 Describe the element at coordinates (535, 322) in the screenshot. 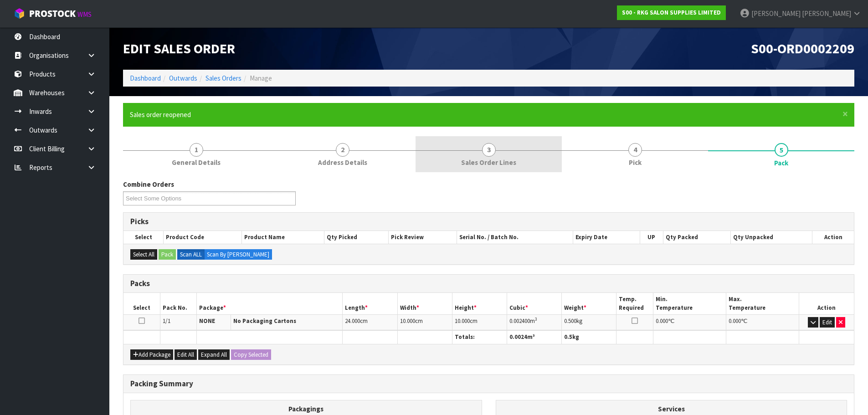

I see `td: m` at that location.